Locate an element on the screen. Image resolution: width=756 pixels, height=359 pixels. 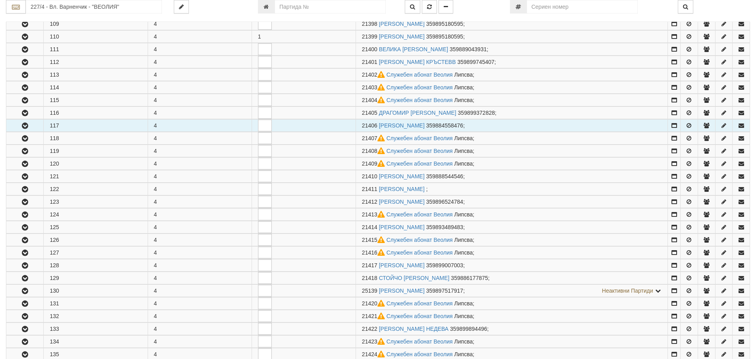
td: 128 is located at coordinates (96, 265).